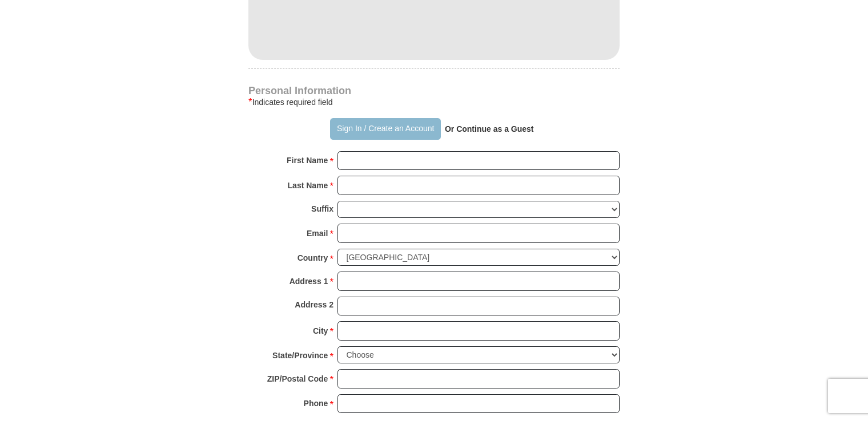 The image size is (868, 421). Describe the element at coordinates (307, 161) in the screenshot. I see `strong: First Name` at that location.